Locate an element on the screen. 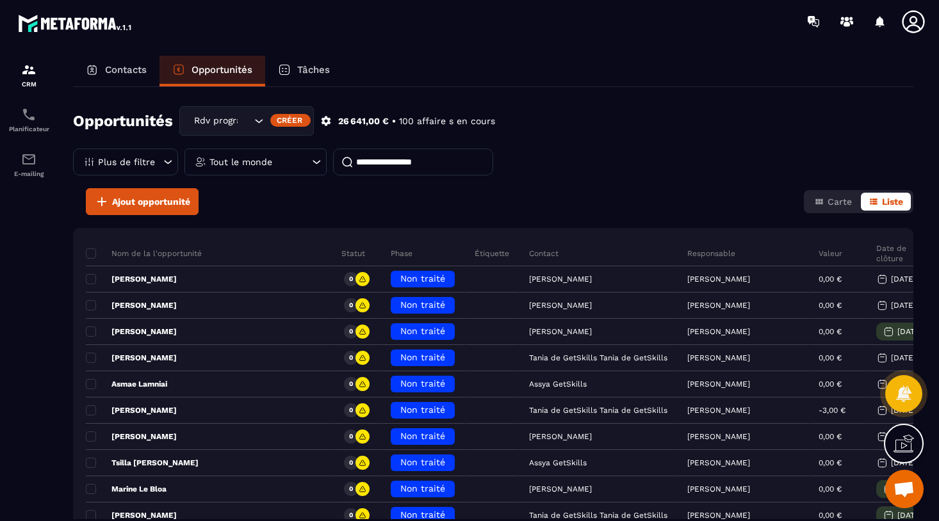 The image size is (939, 521). a: schedulerschedulerPlanificateur is located at coordinates (29, 120).